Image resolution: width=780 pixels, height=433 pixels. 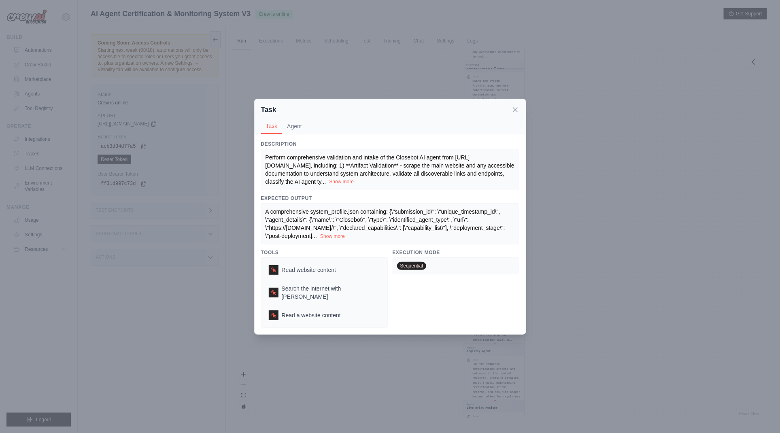 I want to click on span: Sequential, so click(x=412, y=266).